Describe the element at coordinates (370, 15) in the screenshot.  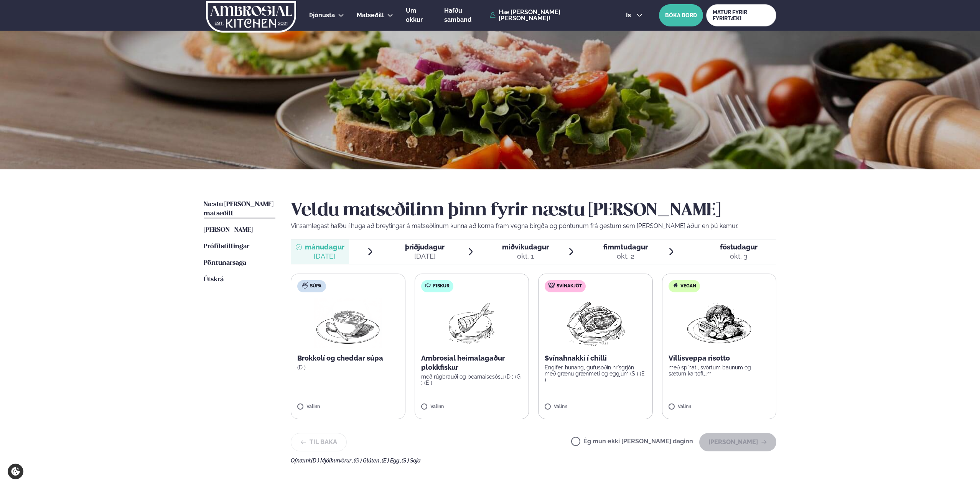
I see `a: Matseðill` at that location.